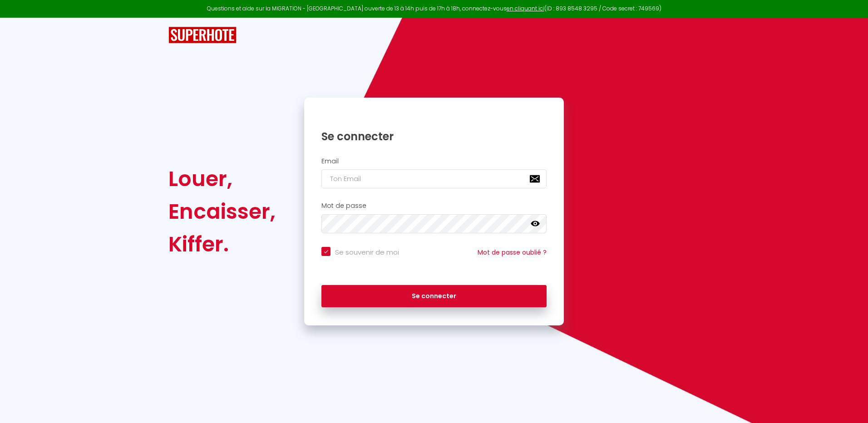 This screenshot has width=868, height=423. Describe the element at coordinates (202, 35) in the screenshot. I see `img: SuperHote logo` at that location.